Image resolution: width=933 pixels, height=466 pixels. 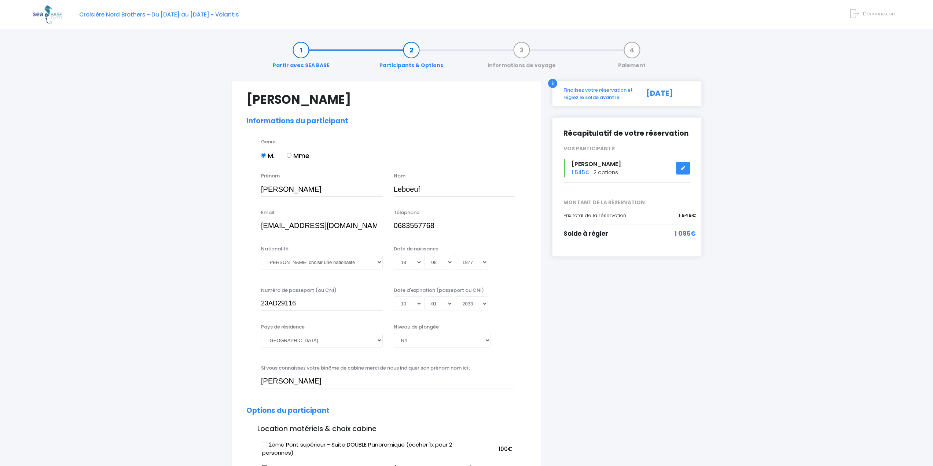 I want to click on label: Mme, so click(x=298, y=155).